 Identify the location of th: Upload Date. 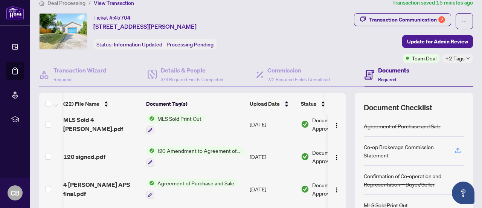
(272, 104).